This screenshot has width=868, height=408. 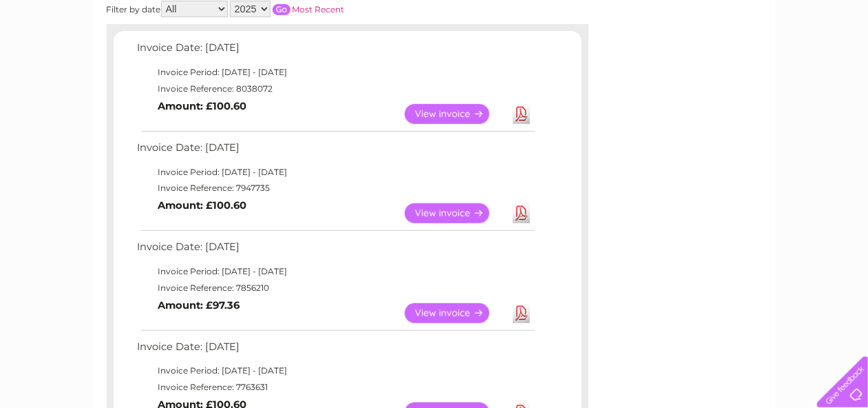 I want to click on td: Invoice Reference: 7763631, so click(x=335, y=387).